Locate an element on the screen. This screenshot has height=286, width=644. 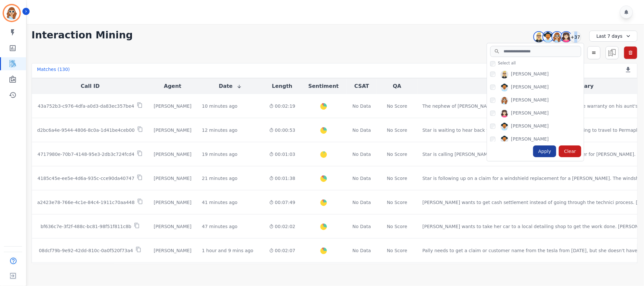
div: 41 minutes ago is located at coordinates (220, 202).